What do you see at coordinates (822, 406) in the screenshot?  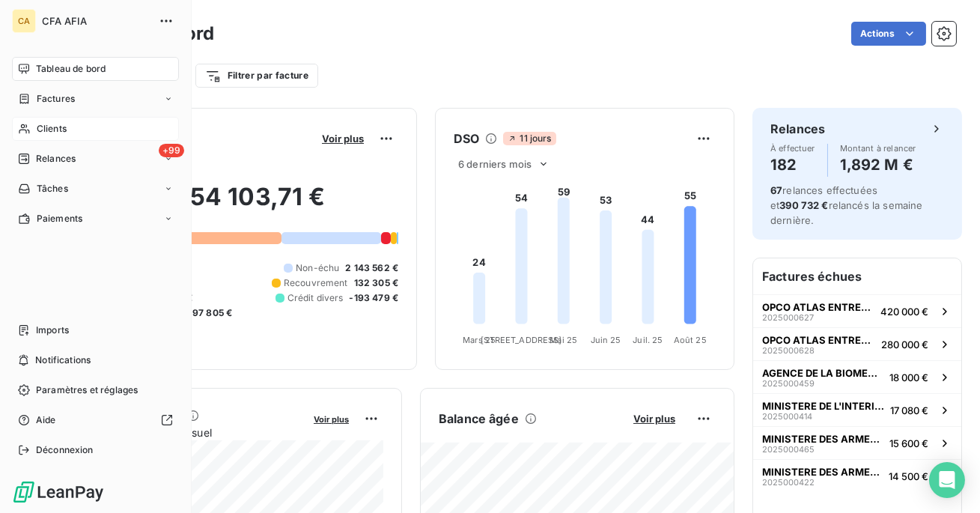 I see `span: MINISTERE DE L'INTERIEUR` at bounding box center [822, 406].